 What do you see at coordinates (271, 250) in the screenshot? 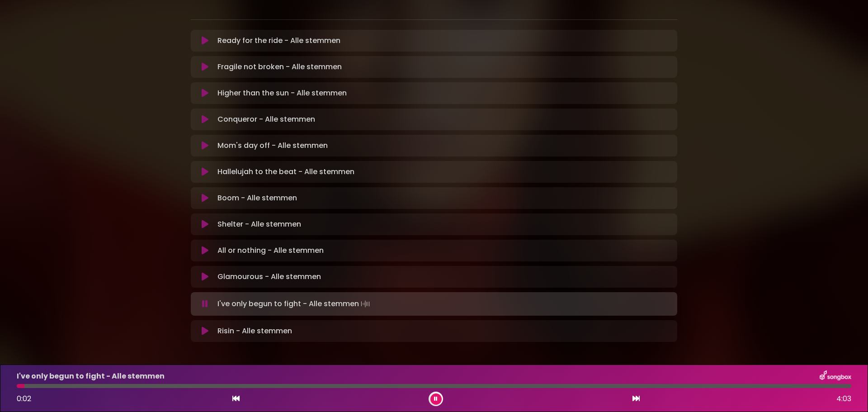
I see `p: All or nothing - Alle stemmen` at bounding box center [271, 250].